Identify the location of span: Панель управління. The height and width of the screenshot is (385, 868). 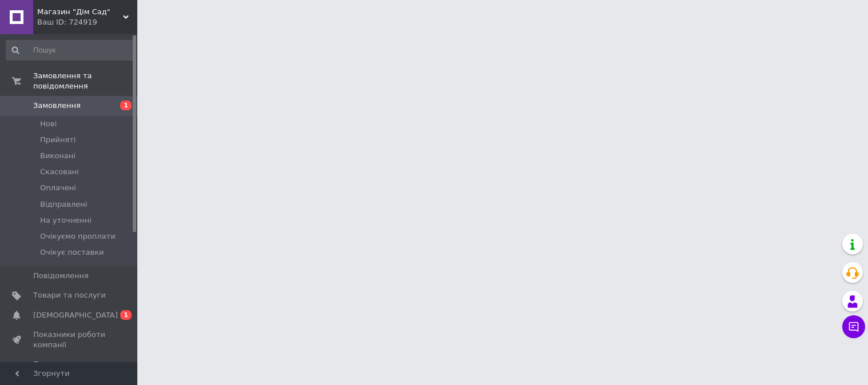
(69, 370).